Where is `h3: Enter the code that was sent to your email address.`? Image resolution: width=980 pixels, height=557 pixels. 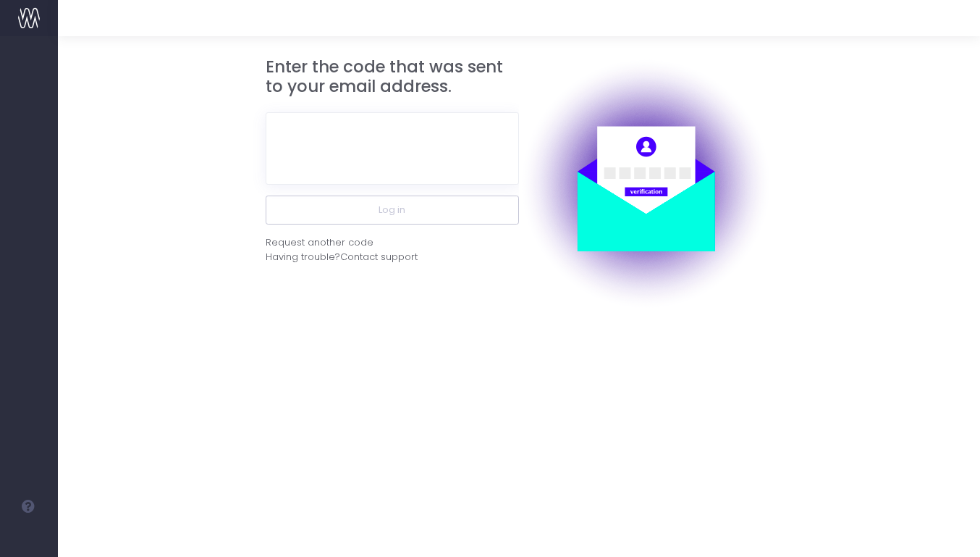 h3: Enter the code that was sent to your email address. is located at coordinates (392, 77).